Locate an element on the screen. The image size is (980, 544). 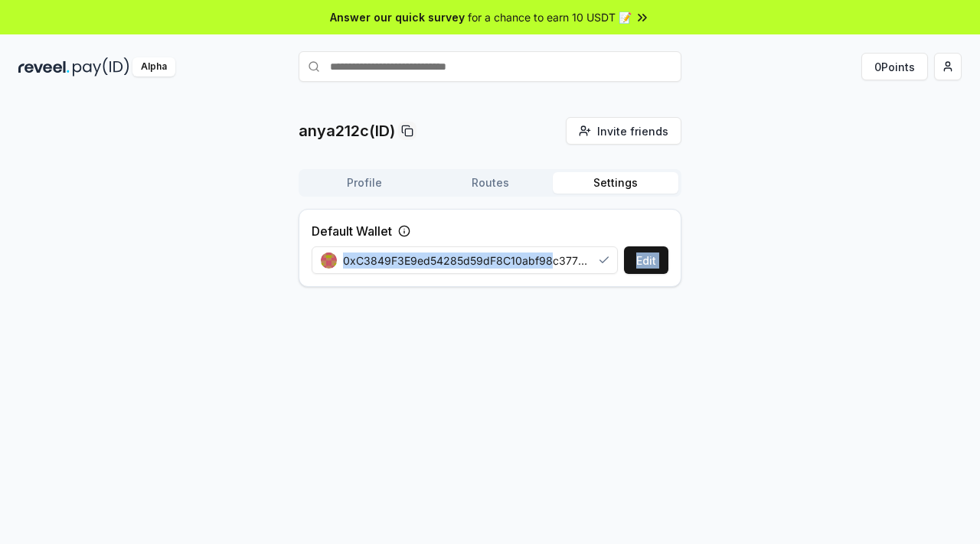
label: Default Wallet is located at coordinates (351, 231).